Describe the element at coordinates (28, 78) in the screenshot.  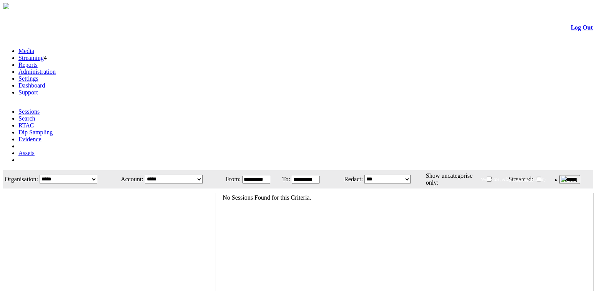
I see `a: Settings` at that location.